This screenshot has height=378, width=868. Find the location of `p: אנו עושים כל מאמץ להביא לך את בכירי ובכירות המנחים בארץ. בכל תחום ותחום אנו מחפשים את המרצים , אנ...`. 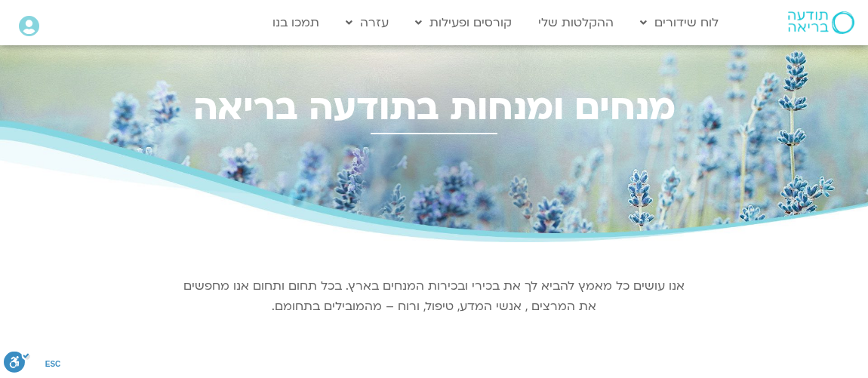

p: אנו עושים כל מאמץ להביא לך את בכירי ובכירות המנחים בארץ. בכל תחום ותחום אנו מחפשים את המרצים , אנ... is located at coordinates (434, 297).